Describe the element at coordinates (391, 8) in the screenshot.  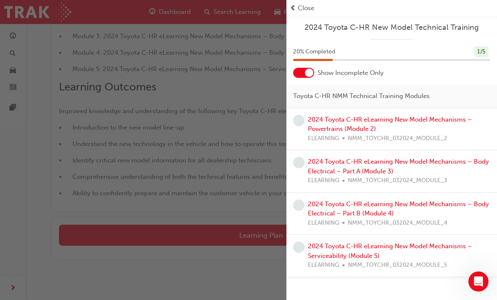
I see `button: prev-iconClose` at that location.